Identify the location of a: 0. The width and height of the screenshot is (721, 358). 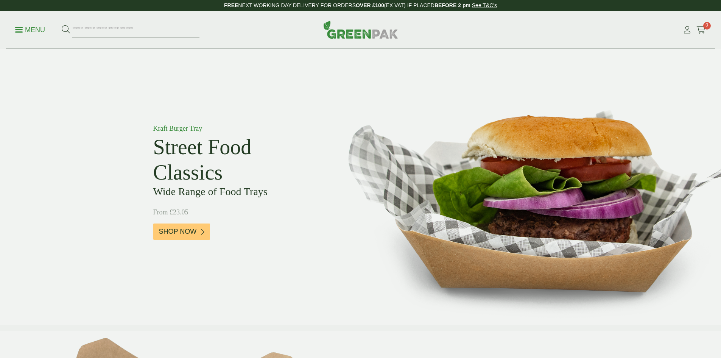
(701, 30).